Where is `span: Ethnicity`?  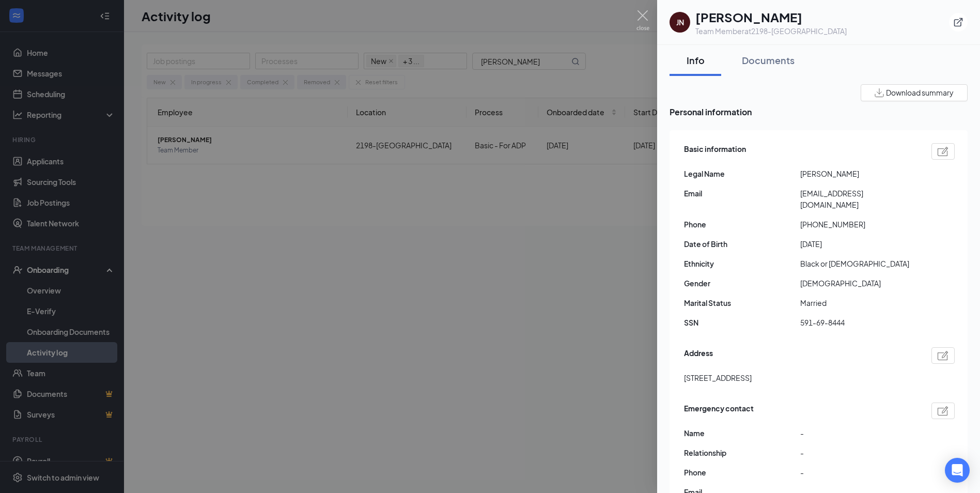
span: Ethnicity is located at coordinates (741, 263).